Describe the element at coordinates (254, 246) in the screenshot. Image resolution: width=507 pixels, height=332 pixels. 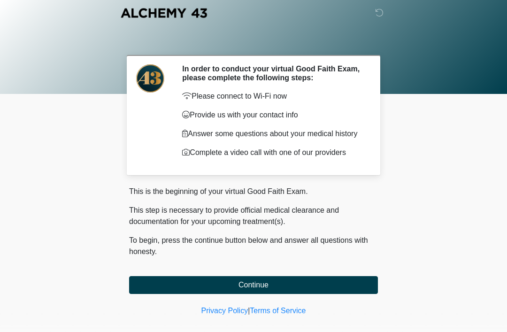
I see `p: To begin, press the continue button below and answer all questions with honesty.` at that location.